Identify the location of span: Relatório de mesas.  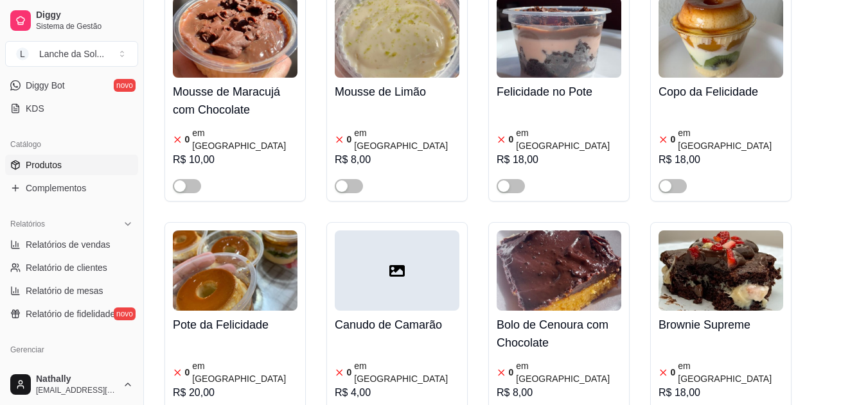
(64, 291).